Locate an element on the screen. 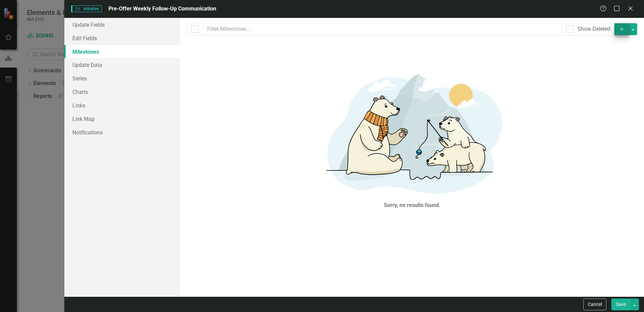 Image resolution: width=644 pixels, height=312 pixels. a: Charts is located at coordinates (122, 92).